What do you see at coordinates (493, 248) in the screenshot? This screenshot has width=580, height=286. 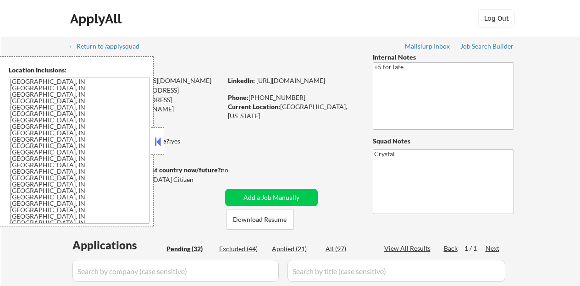 I see `div: Next` at bounding box center [493, 248].